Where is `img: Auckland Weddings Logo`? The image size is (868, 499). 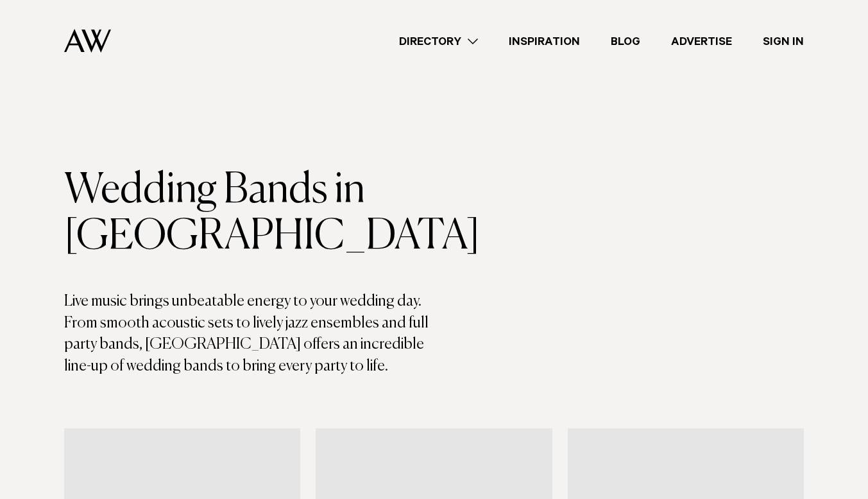 img: Auckland Weddings Logo is located at coordinates (87, 41).